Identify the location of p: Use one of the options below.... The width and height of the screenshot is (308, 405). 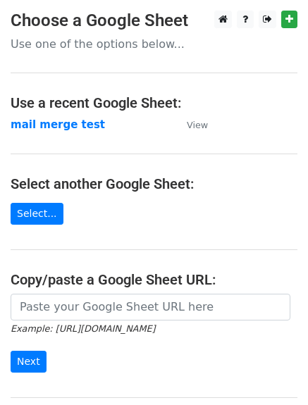
(153, 44).